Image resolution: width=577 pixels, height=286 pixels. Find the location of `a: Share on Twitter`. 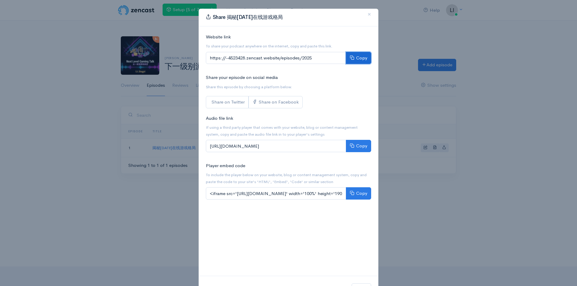

a: Share on Twitter is located at coordinates (227, 102).